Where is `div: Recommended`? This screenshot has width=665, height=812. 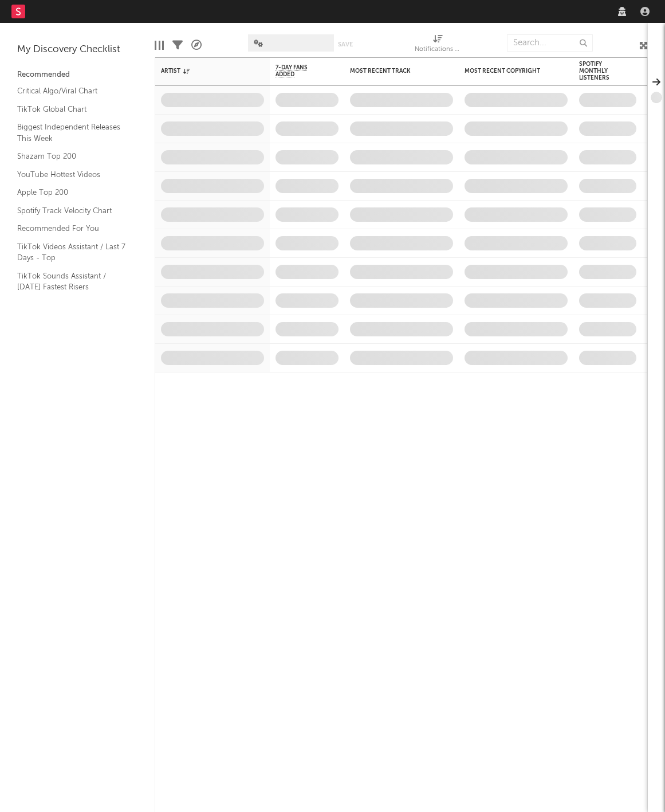
div: Recommended is located at coordinates (77, 75).